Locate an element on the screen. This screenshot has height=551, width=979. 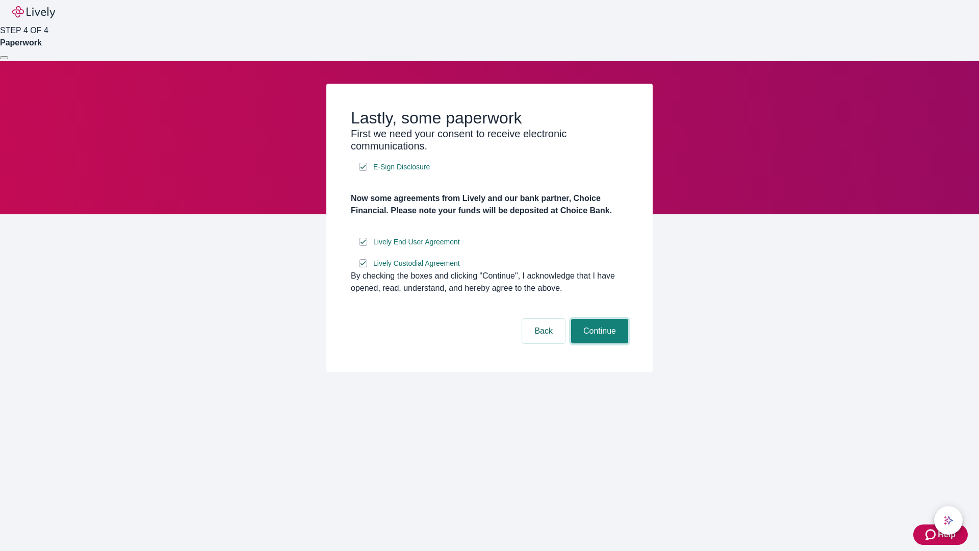
h4: Now some agreements from Lively and our bank partner, Choice Financial. Please note your funds wi... is located at coordinates (490, 205).